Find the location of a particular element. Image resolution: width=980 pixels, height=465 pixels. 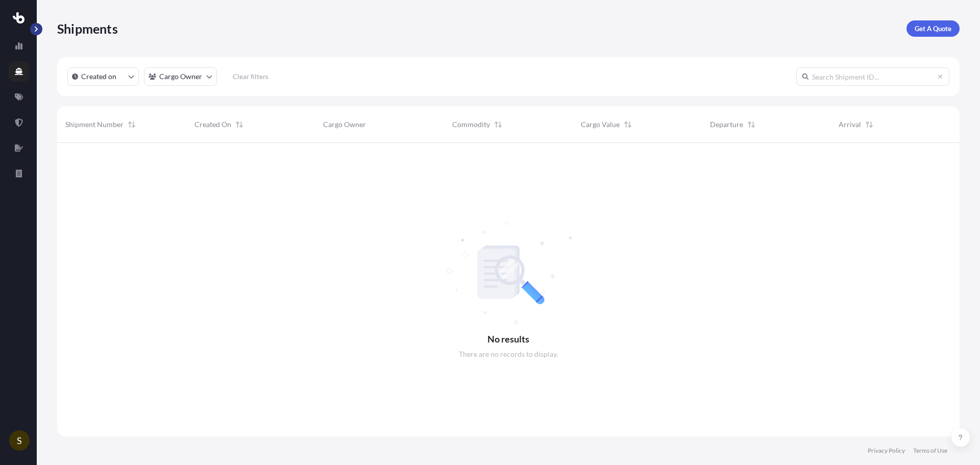

span: S is located at coordinates (19, 440).